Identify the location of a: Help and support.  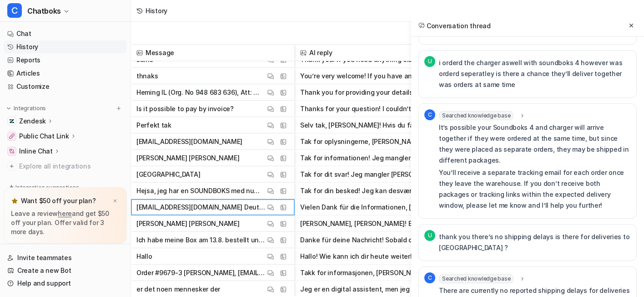
(65, 283).